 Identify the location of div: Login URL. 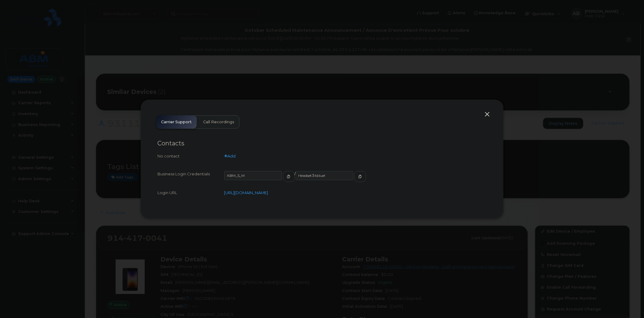
(191, 193).